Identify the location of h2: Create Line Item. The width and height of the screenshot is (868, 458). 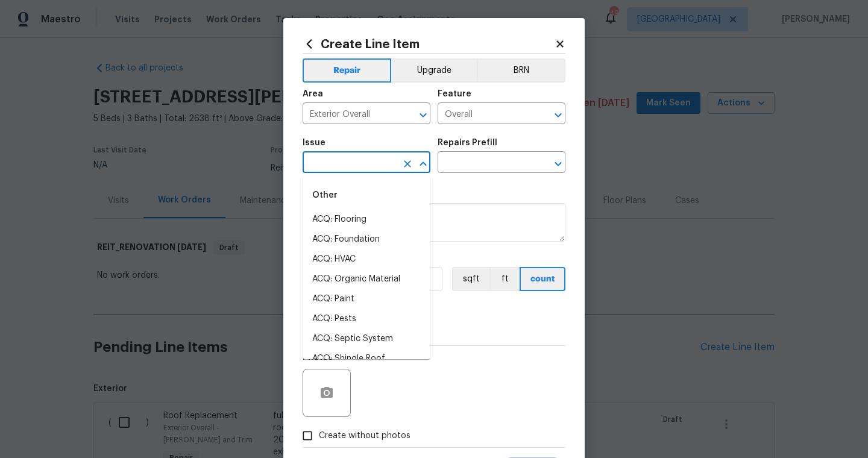
(429, 44).